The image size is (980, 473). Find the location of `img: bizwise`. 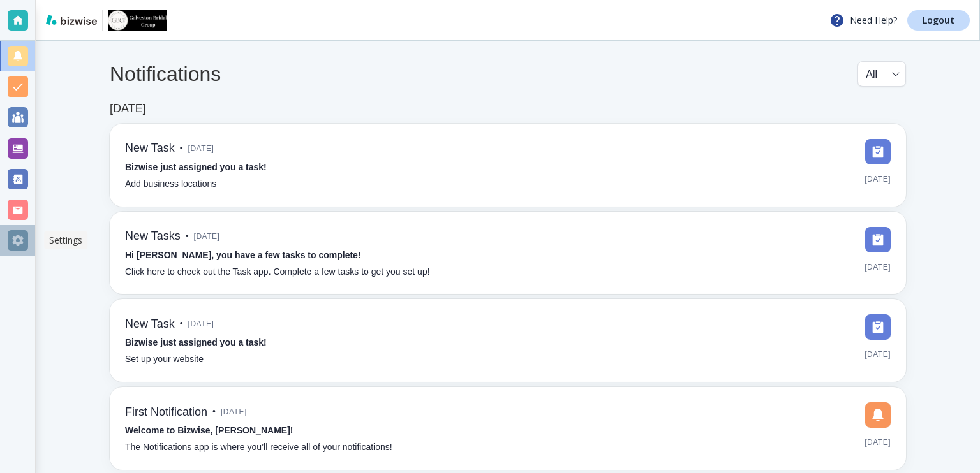

img: bizwise is located at coordinates (71, 20).